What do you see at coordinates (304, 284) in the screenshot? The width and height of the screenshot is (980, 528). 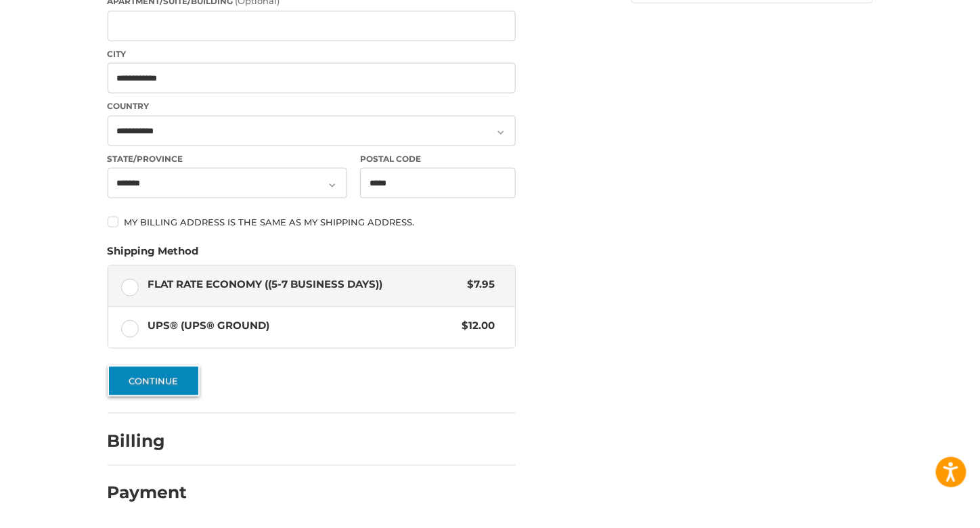 I see `span: Flat Rate Economy ((5-7 Business Days))` at bounding box center [304, 284].